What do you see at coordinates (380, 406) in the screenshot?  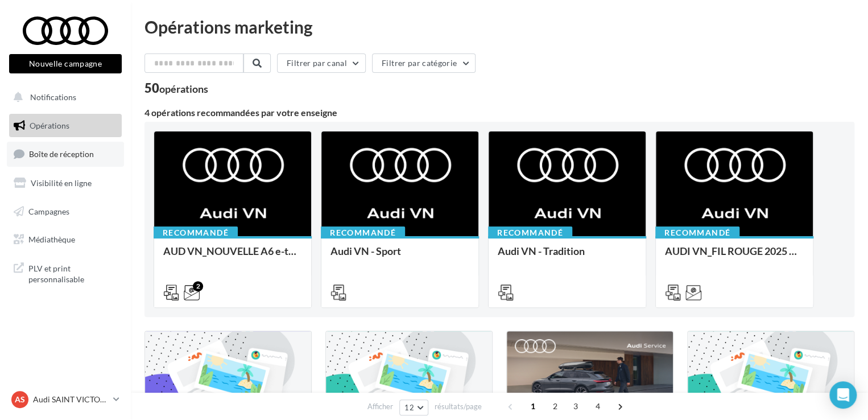 I see `span: Afficher` at bounding box center [380, 406].